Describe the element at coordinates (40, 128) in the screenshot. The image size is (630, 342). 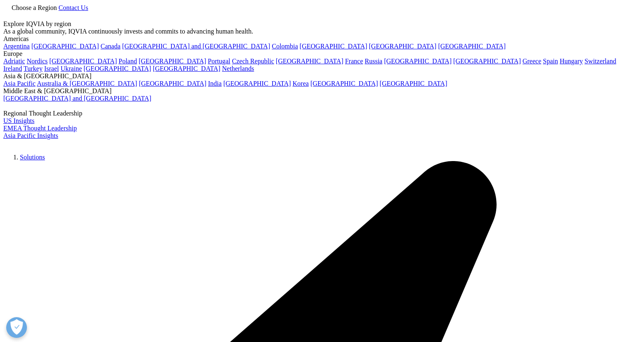
I see `a: EMEA Thought Leadership` at that location.